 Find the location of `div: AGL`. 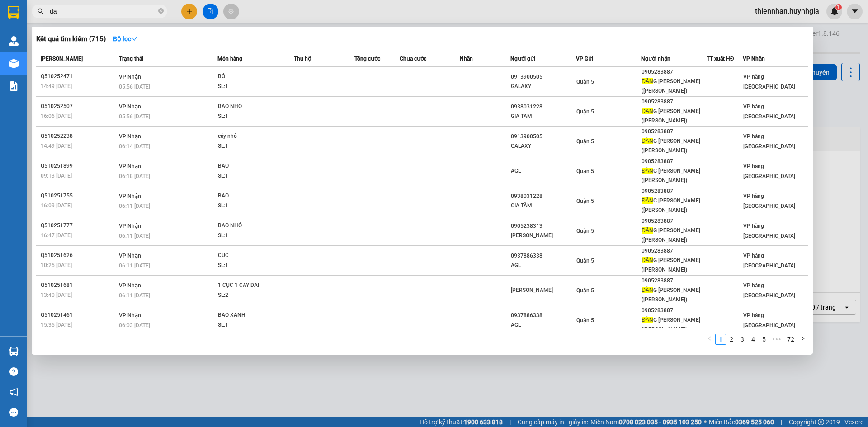

div: AGL is located at coordinates (543, 325).